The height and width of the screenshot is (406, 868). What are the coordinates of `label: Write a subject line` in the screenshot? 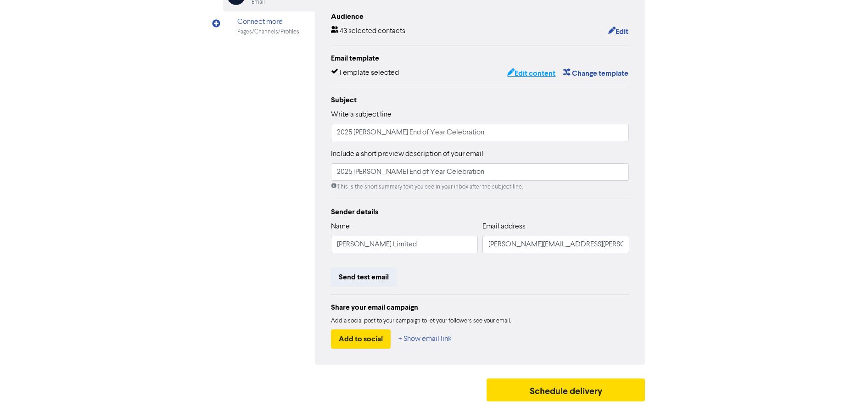 It's located at (361, 115).